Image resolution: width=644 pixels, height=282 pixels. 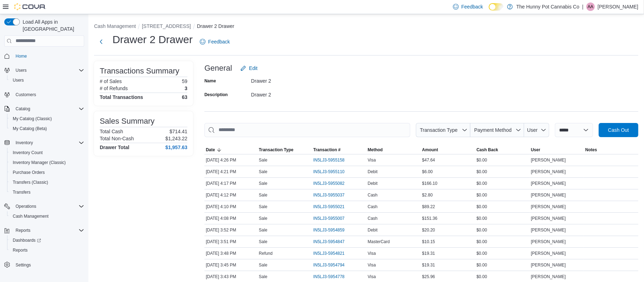 What do you see at coordinates (47, 152) in the screenshot?
I see `span: Inventory Count` at bounding box center [47, 152].